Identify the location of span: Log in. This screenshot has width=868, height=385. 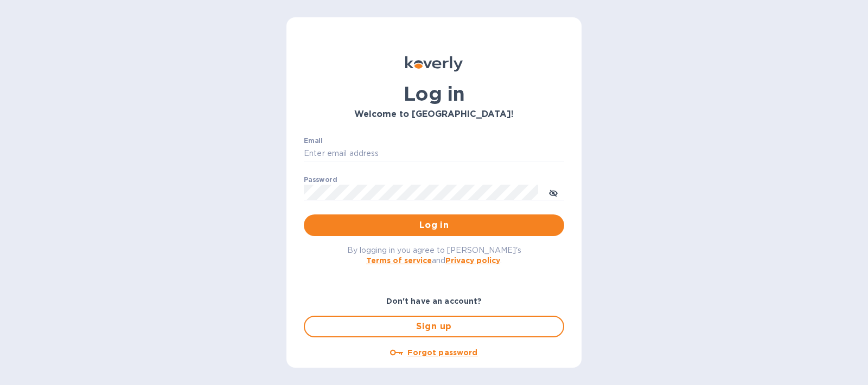
(434, 225).